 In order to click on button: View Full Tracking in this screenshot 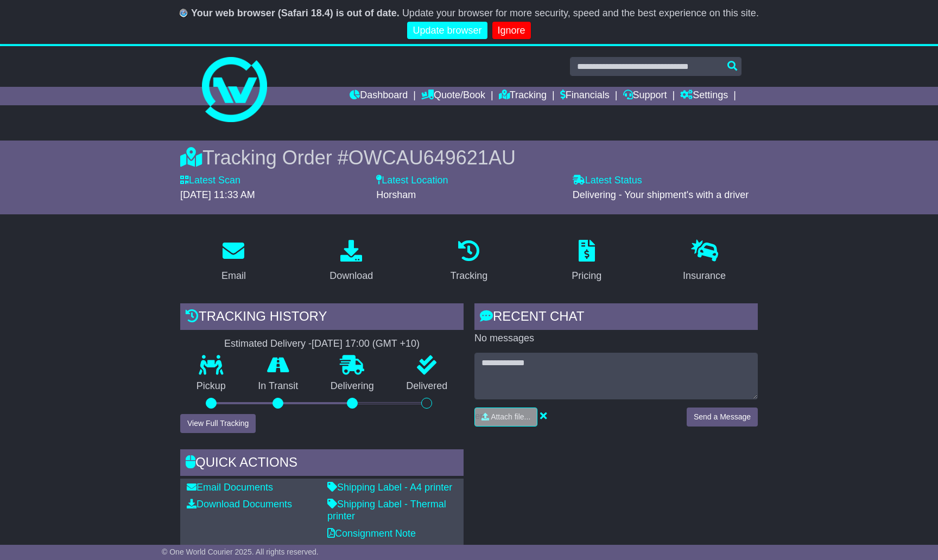, I will do `click(218, 423)`.